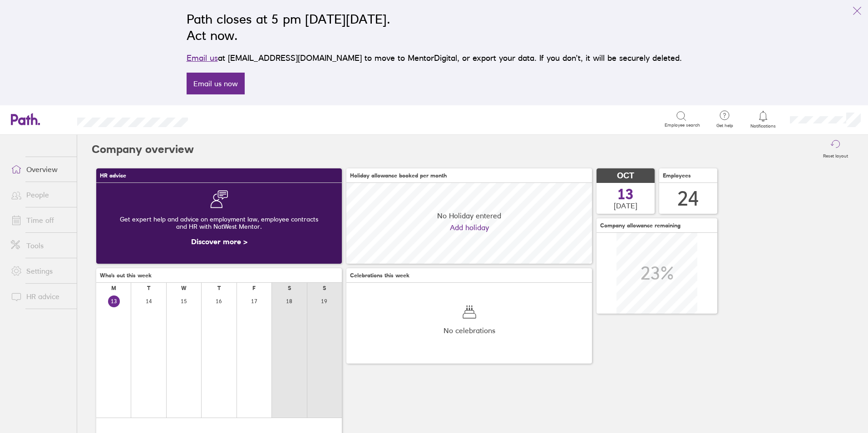 The width and height of the screenshot is (868, 433). Describe the element at coordinates (835, 149) in the screenshot. I see `button: Reset layout` at that location.